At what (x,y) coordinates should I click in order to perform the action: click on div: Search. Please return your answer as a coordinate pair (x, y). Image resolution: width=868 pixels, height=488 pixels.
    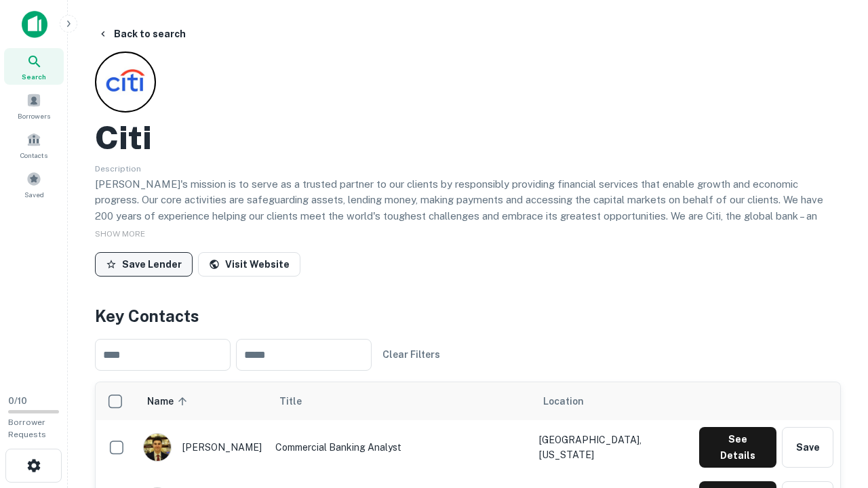
    Looking at the image, I should click on (34, 67).